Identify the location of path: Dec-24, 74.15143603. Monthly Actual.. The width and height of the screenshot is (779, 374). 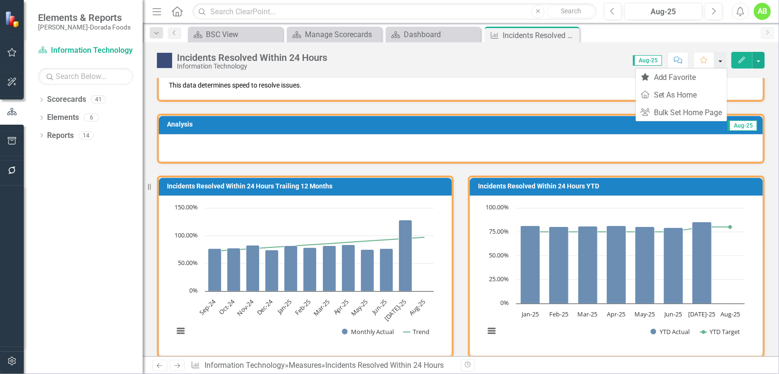
(272, 271).